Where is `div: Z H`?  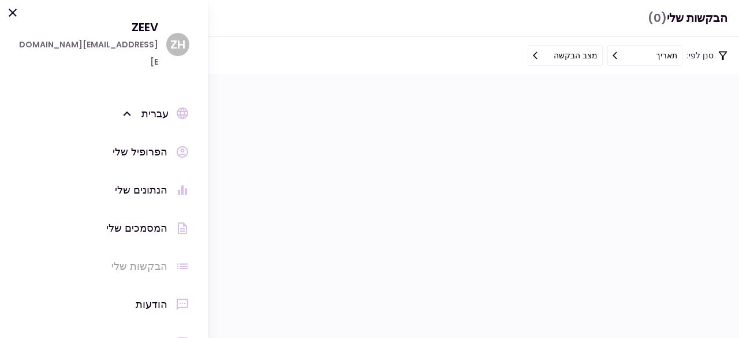 div: Z H is located at coordinates (178, 44).